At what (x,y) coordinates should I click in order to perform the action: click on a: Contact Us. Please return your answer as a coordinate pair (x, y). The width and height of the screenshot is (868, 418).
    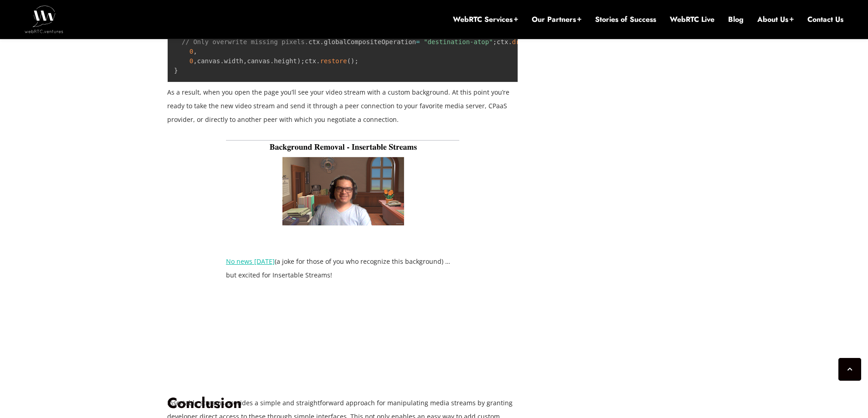
    Looking at the image, I should click on (825, 19).